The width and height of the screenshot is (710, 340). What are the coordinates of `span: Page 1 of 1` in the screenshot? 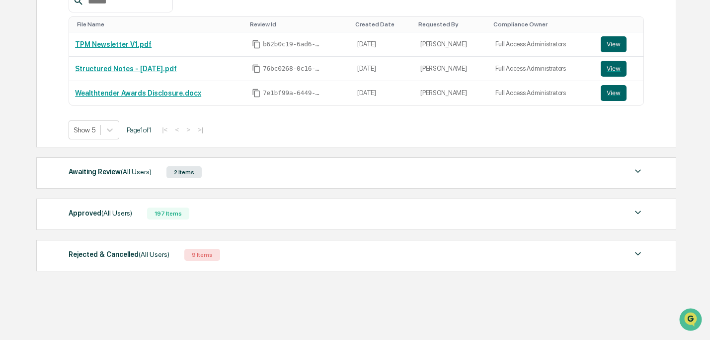 It's located at (139, 130).